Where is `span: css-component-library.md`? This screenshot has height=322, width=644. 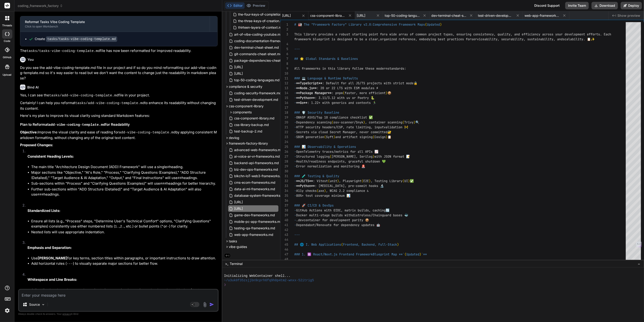 span: css-component-library.md is located at coordinates (328, 15).